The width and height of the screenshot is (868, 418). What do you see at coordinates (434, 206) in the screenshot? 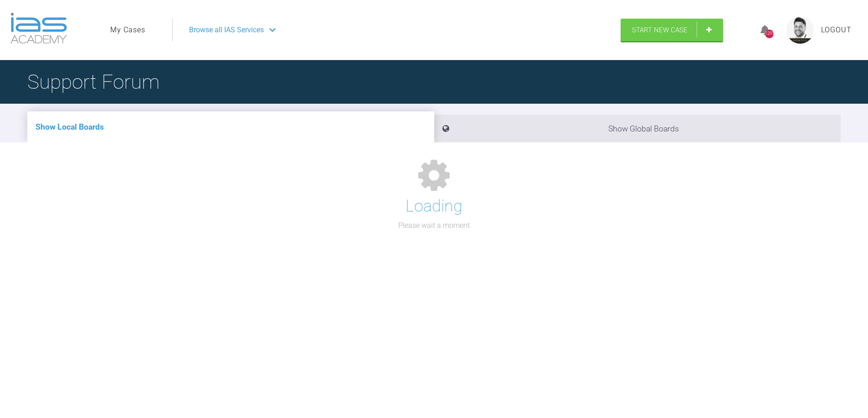
I see `h1: Loading` at bounding box center [434, 206].